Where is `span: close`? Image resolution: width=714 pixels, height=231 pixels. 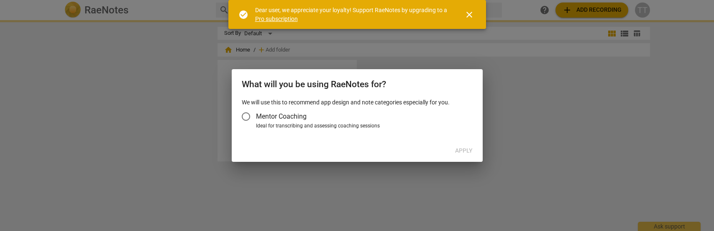 span: close is located at coordinates (470, 15).